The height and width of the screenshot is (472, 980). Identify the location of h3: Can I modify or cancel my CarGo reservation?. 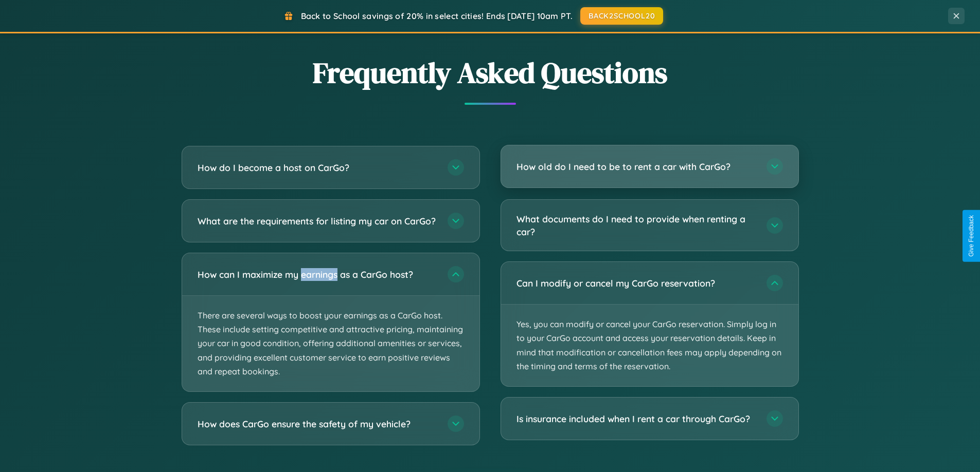
(636, 283).